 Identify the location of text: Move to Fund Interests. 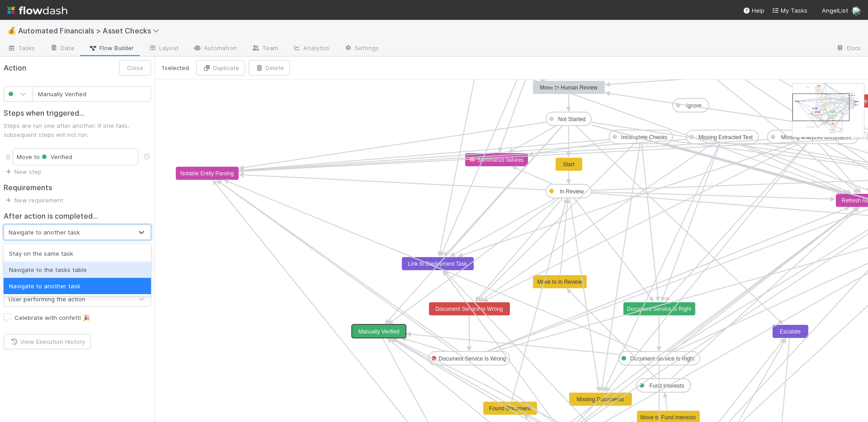
(667, 417).